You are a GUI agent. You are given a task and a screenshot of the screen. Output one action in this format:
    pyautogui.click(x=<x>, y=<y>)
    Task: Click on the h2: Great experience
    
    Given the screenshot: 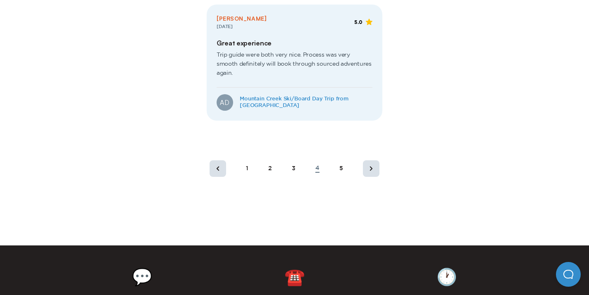 What is the action you would take?
    pyautogui.click(x=294, y=43)
    